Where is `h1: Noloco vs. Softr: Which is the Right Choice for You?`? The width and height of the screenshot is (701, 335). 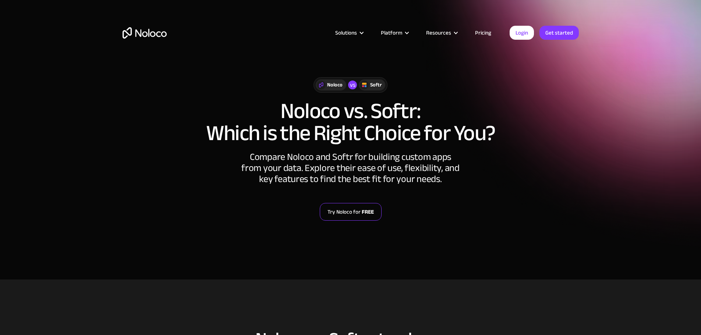
h1: Noloco vs. Softr: Which is the Right Choice for You? is located at coordinates (351, 122).